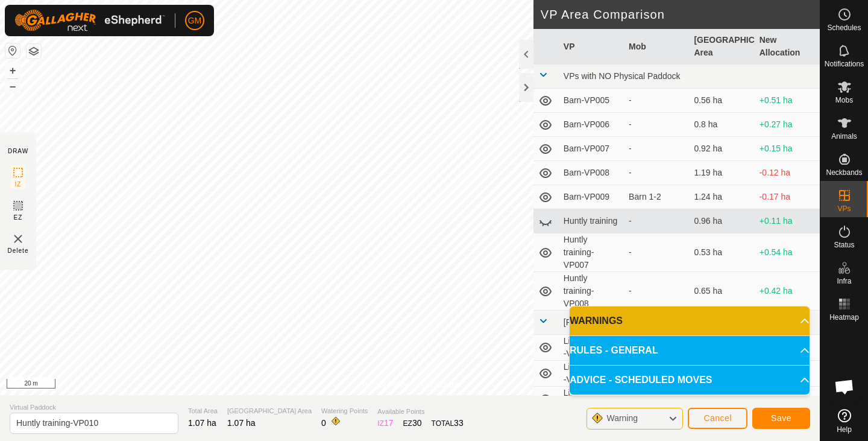 The image size is (868, 441). Describe the element at coordinates (417, 423) in the screenshot. I see `span: 30` at that location.